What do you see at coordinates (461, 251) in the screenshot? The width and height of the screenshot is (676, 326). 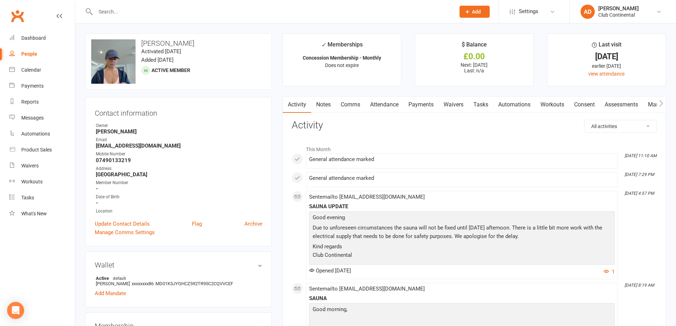 I see `p: Kind regards Club Continental` at bounding box center [461, 251].